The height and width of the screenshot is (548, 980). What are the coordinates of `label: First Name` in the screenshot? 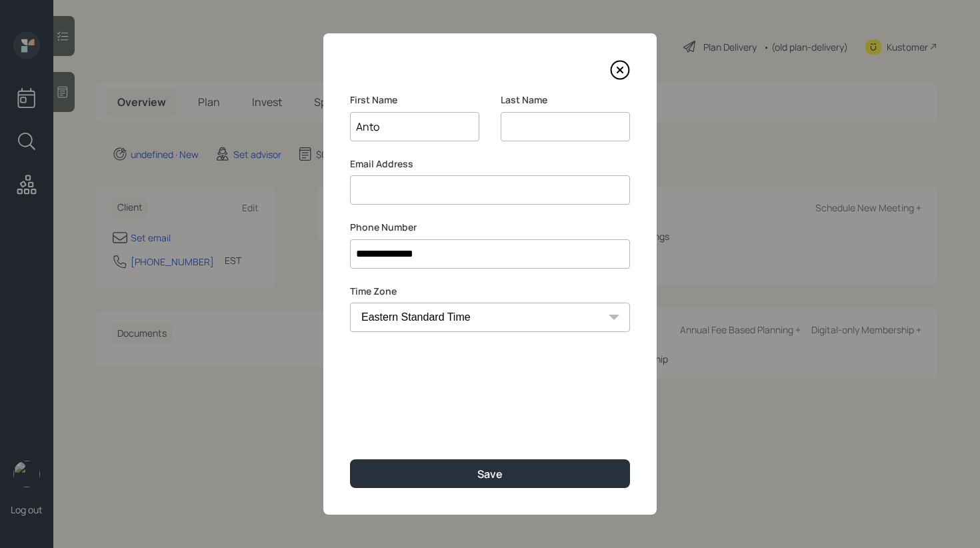 It's located at (414, 100).